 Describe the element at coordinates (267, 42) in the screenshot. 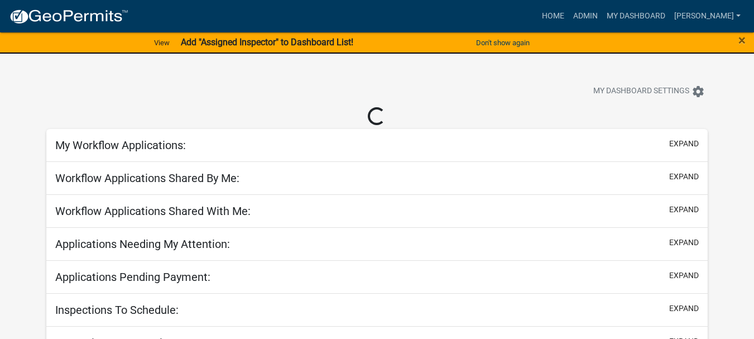

I see `strong: Add "Assigned Inspector" to Dashboard List!` at that location.